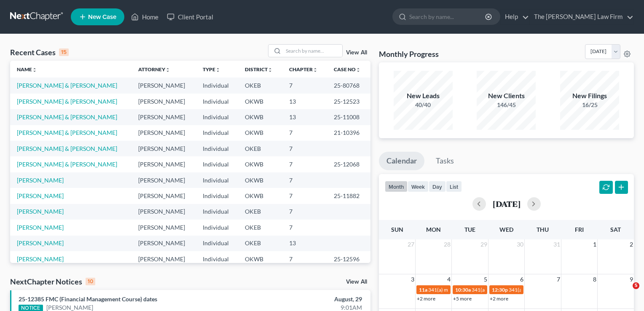  What do you see at coordinates (437, 186) in the screenshot?
I see `button: day` at bounding box center [437, 186].